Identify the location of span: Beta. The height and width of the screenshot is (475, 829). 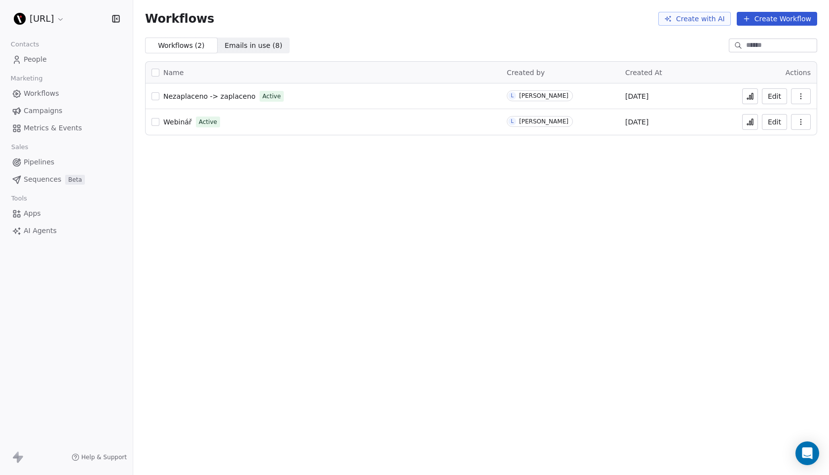
(75, 180).